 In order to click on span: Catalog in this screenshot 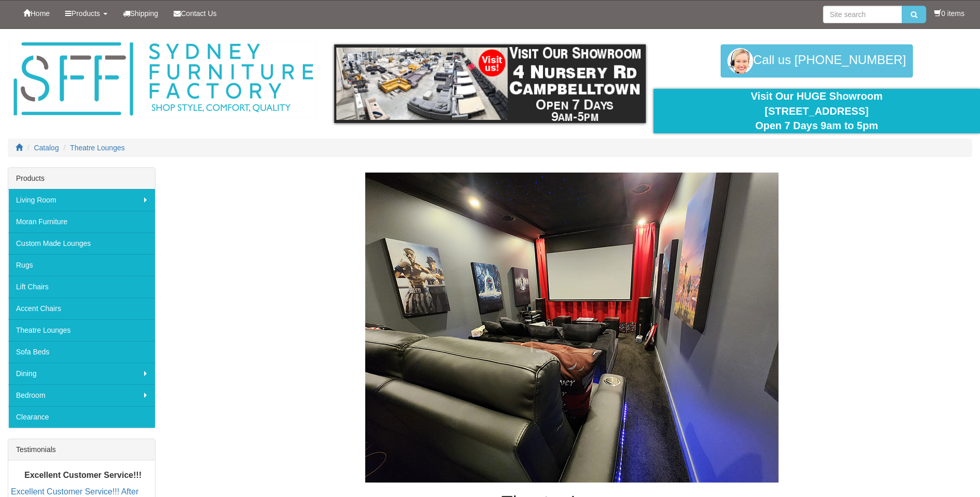, I will do `click(46, 148)`.